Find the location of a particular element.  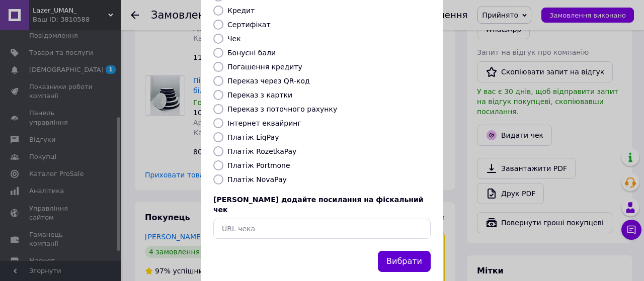

label: Кредит is located at coordinates (241, 10).